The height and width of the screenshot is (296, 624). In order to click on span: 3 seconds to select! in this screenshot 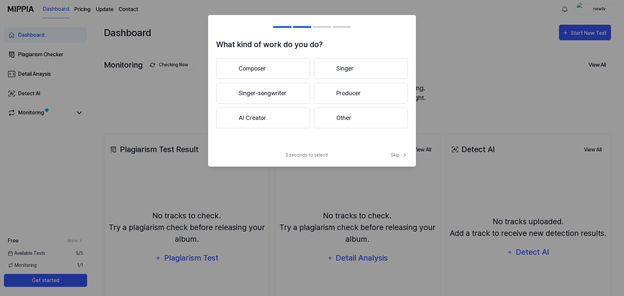, I will do `click(307, 155)`.